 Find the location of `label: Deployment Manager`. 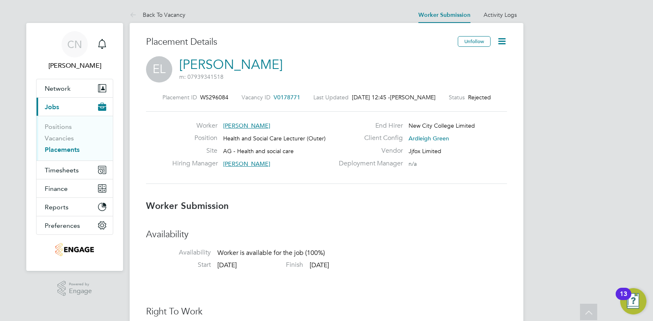

label: Deployment Manager is located at coordinates (368, 163).